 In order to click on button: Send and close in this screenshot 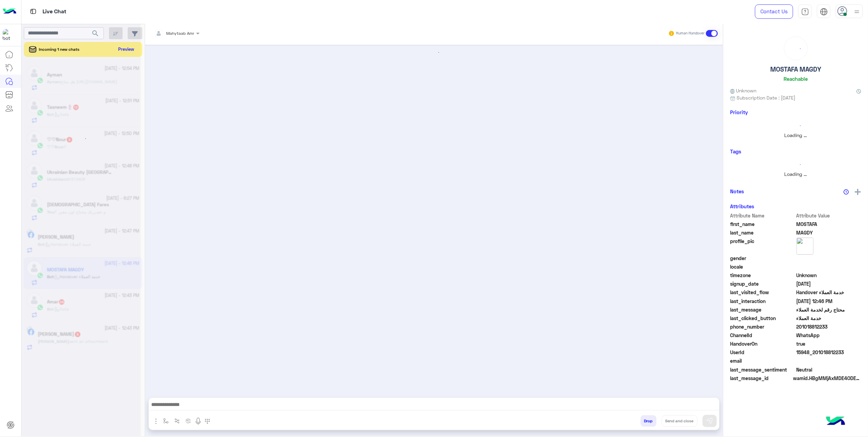, I will do `click(679, 421)`.